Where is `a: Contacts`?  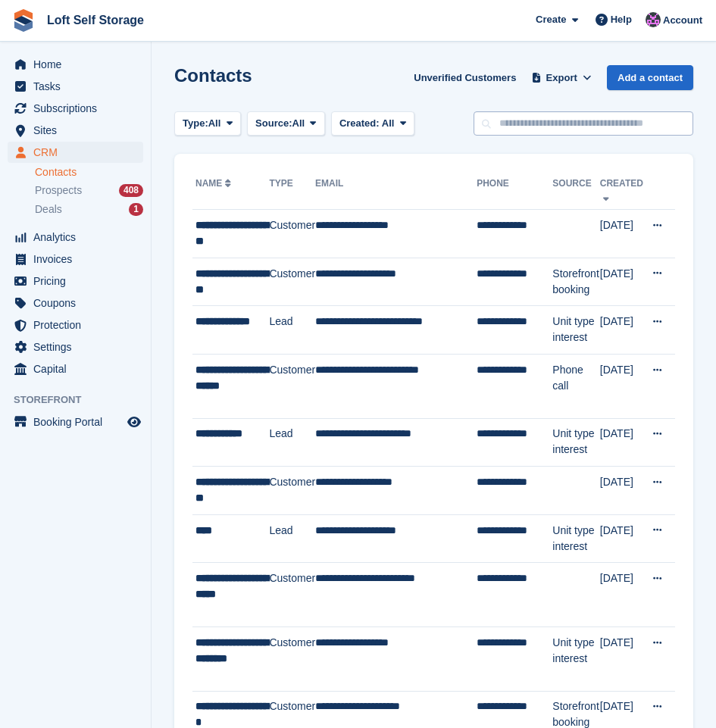 a: Contacts is located at coordinates (88, 172).